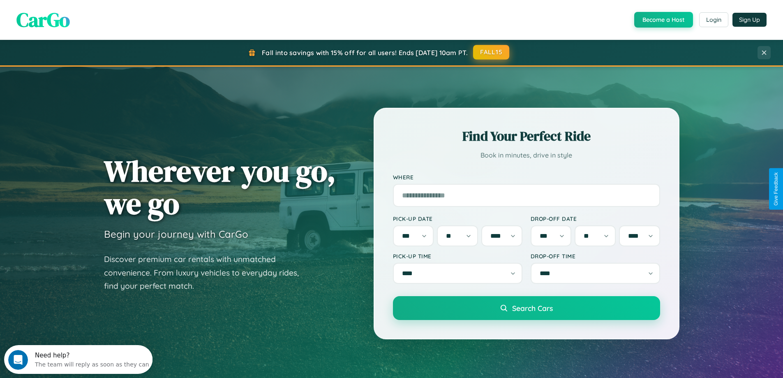 The image size is (783, 378). Describe the element at coordinates (491, 52) in the screenshot. I see `button: FALL15` at that location.